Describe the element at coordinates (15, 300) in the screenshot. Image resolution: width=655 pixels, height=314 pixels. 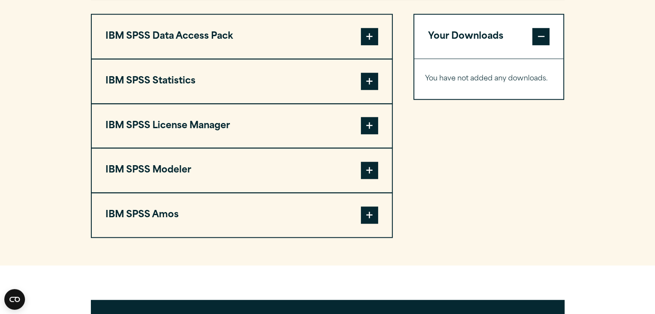
I see `button: Open CMP widget` at that location.